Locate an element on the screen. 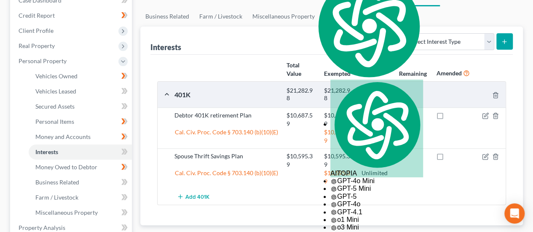 The image size is (533, 232). span: Money and Accounts is located at coordinates (63, 137).